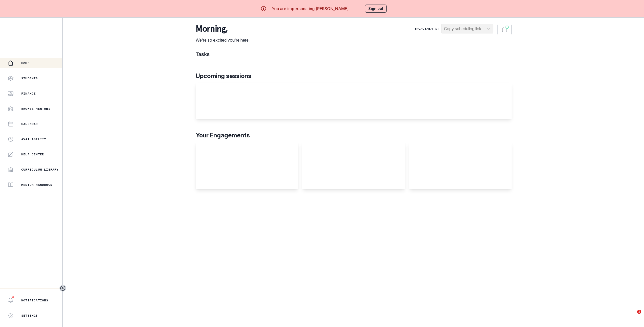 The height and width of the screenshot is (327, 644). Describe the element at coordinates (40, 169) in the screenshot. I see `p: Curriculum Library` at that location.